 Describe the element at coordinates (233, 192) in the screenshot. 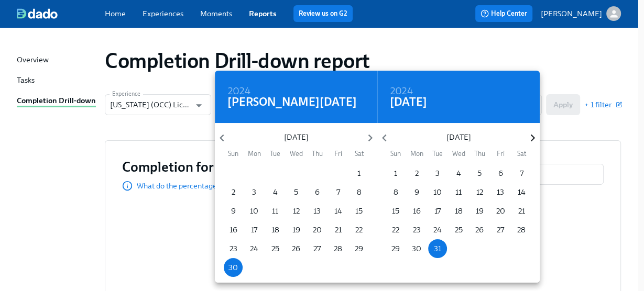

I see `button: 2` at that location.